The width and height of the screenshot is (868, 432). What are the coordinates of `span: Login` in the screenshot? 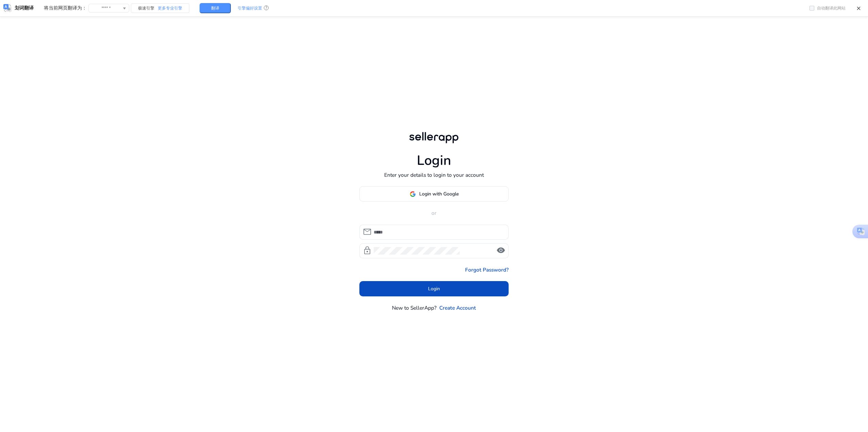 It's located at (434, 288).